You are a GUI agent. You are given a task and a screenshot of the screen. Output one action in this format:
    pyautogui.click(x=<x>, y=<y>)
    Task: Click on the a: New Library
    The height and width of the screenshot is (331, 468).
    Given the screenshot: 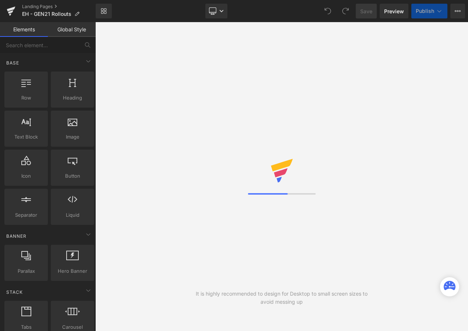 What is the action you would take?
    pyautogui.click(x=104, y=11)
    